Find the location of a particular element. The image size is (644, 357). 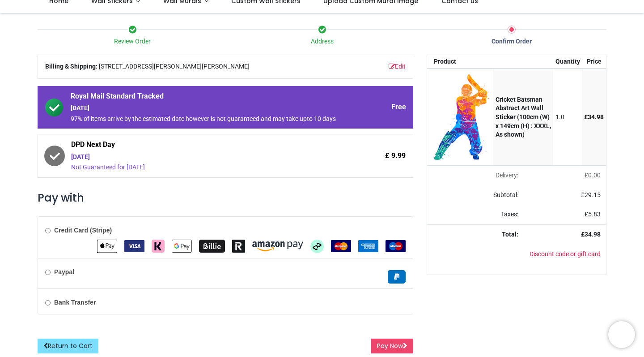

span: Royal Mail Standard Tracked is located at coordinates (205, 98).